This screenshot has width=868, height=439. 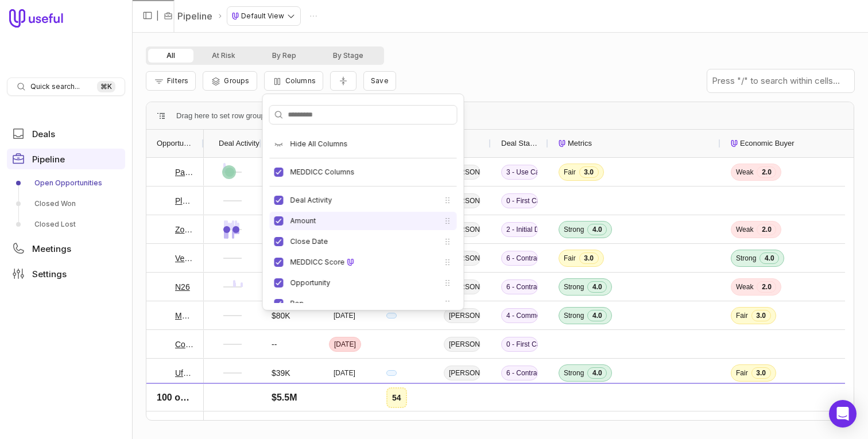 What do you see at coordinates (634, 144) in the screenshot?
I see `div: Metrics` at bounding box center [634, 144].